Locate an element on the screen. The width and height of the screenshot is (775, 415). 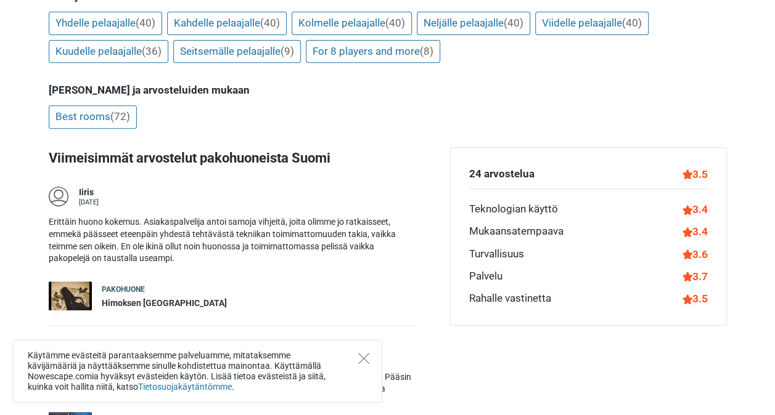
div: Iiris is located at coordinates (89, 193).